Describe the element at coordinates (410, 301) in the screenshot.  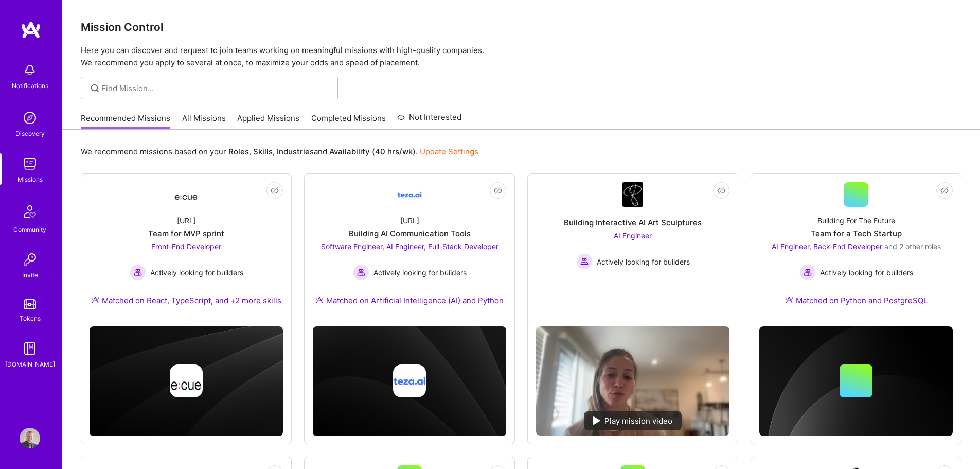
I see `div: Matched on Artificial Intelligence (AI) and Python` at that location.